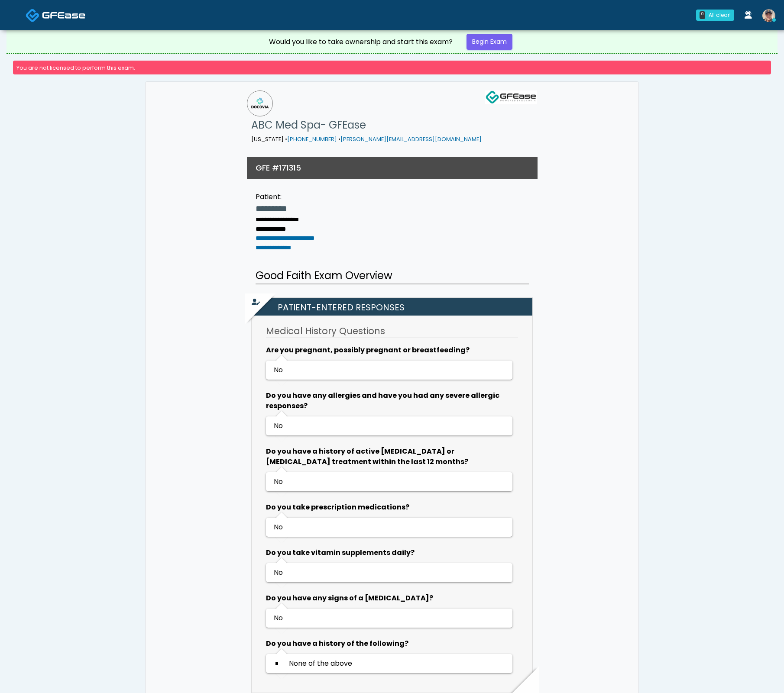 The width and height of the screenshot is (784, 693). Describe the element at coordinates (490, 42) in the screenshot. I see `a: Begin Exam` at that location.